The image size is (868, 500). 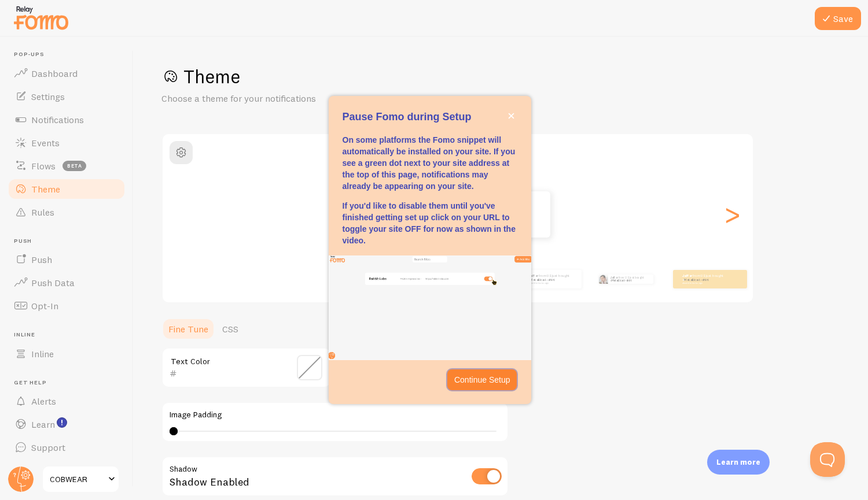 What do you see at coordinates (66, 97) in the screenshot?
I see `a: Settings` at bounding box center [66, 97].